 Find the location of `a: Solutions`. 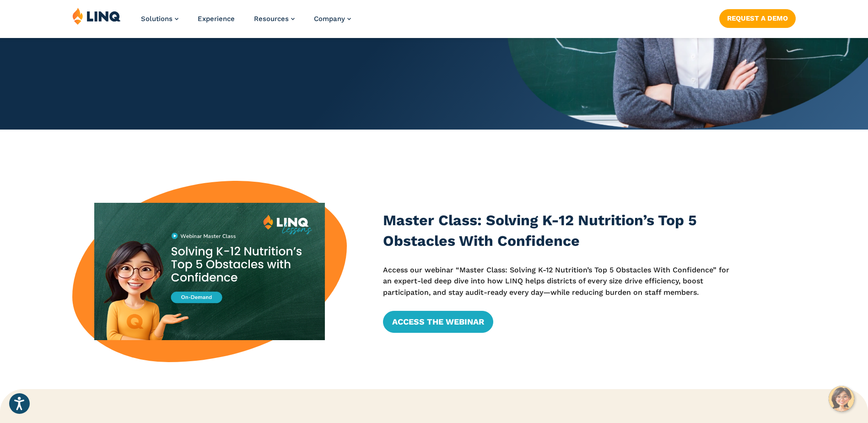

a: Solutions is located at coordinates (160, 19).